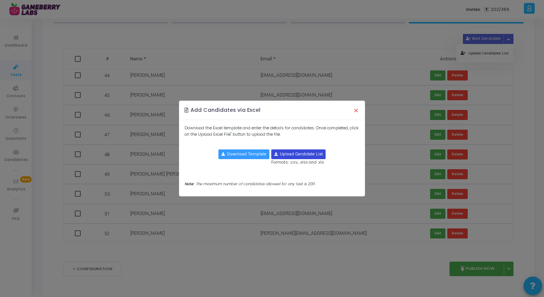 The height and width of the screenshot is (297, 544). What do you see at coordinates (298, 157) in the screenshot?
I see `div: Formats: .csv, .xlsx and .xls` at bounding box center [298, 157].